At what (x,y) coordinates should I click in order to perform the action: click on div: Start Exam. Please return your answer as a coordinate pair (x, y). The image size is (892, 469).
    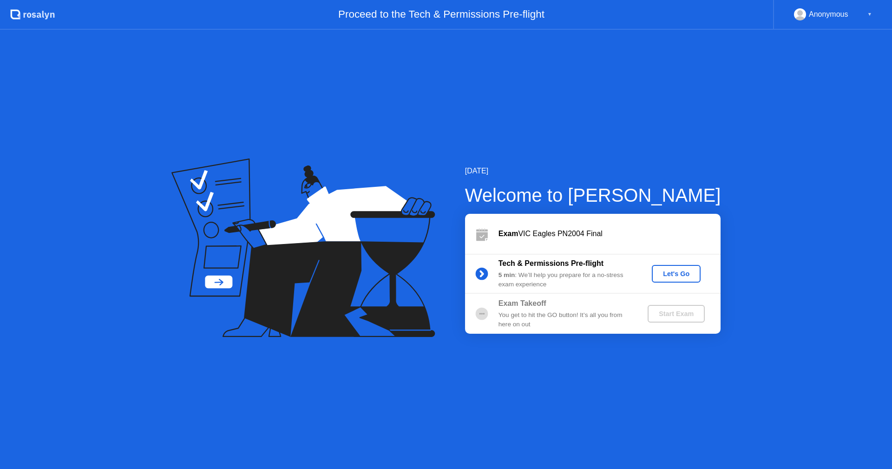
    Looking at the image, I should click on (676, 314).